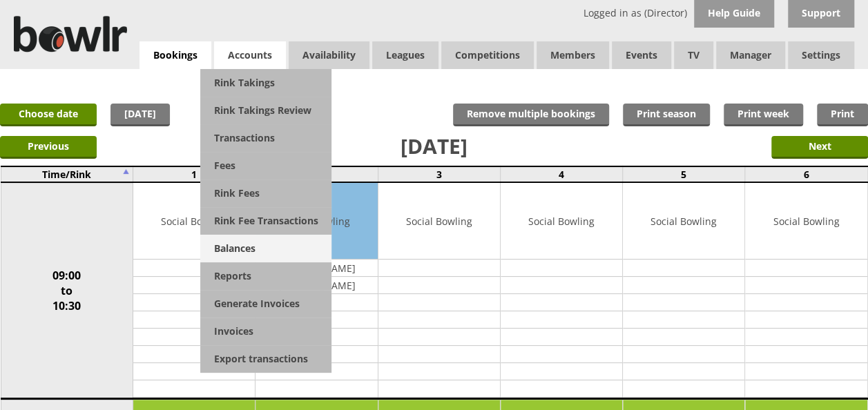  I want to click on a: Events, so click(641, 55).